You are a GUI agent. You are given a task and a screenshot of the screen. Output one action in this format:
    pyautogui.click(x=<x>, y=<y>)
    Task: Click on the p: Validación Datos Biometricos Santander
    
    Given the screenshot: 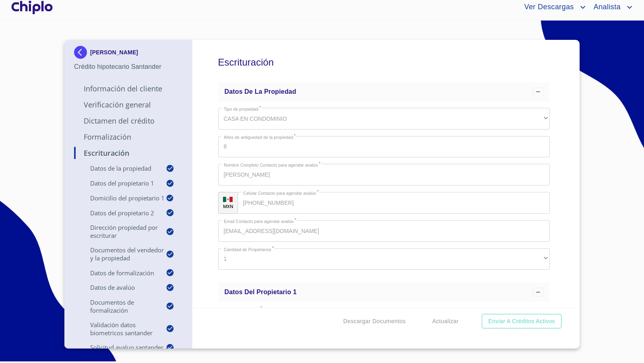 What is the action you would take?
    pyautogui.click(x=120, y=328)
    